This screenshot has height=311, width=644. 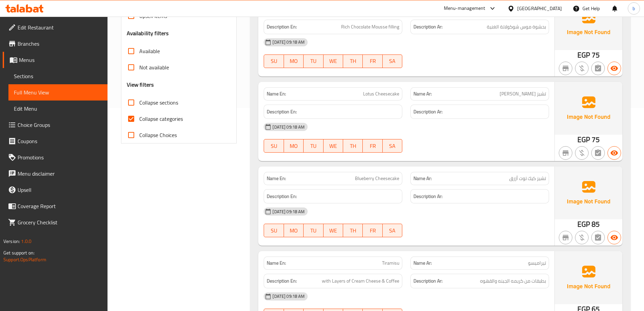 I want to click on a: Upsell, so click(x=55, y=190).